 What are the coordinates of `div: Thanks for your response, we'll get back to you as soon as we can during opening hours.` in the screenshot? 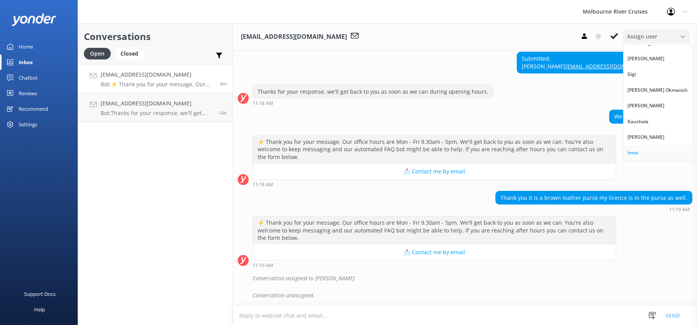 It's located at (373, 92).